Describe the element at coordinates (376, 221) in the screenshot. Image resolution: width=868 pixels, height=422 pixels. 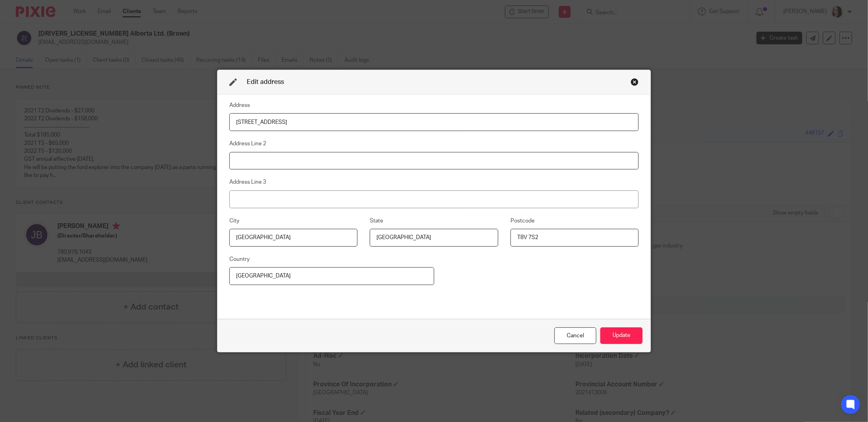
I see `label: State` at that location.